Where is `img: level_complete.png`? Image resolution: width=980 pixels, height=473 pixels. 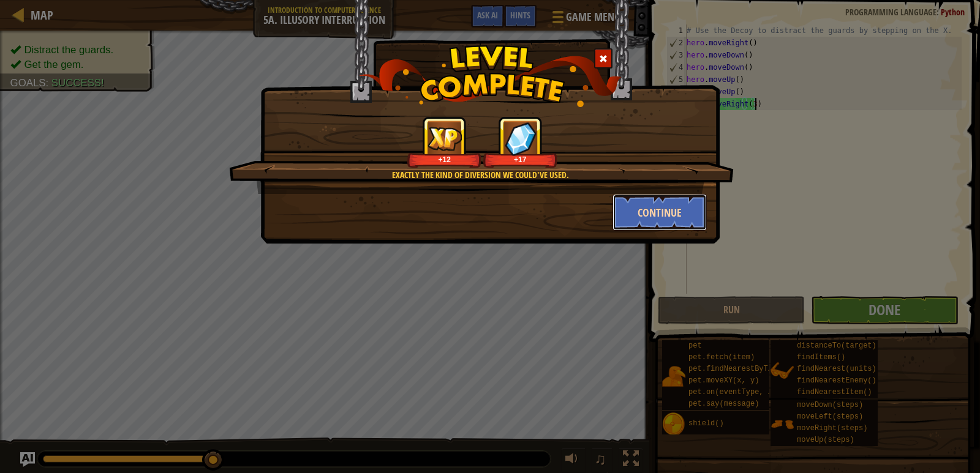 img: level_complete.png is located at coordinates (490, 75).